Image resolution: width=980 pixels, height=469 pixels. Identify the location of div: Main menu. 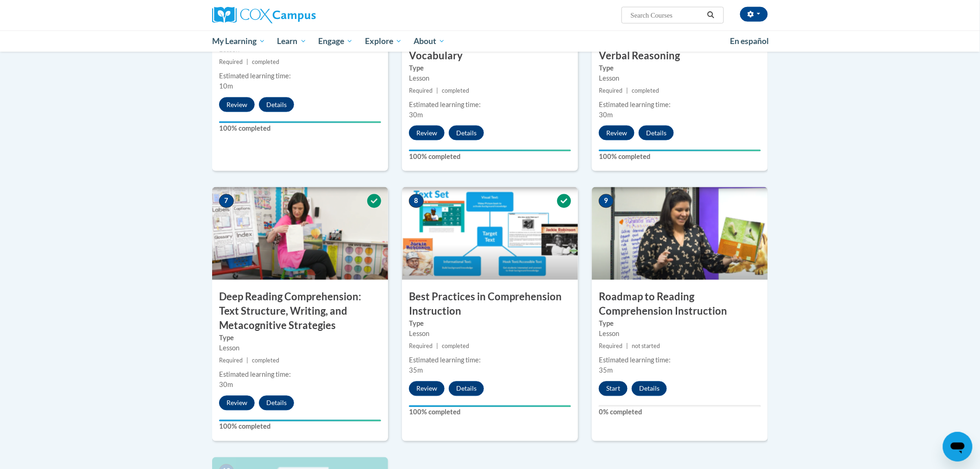
(490, 42).